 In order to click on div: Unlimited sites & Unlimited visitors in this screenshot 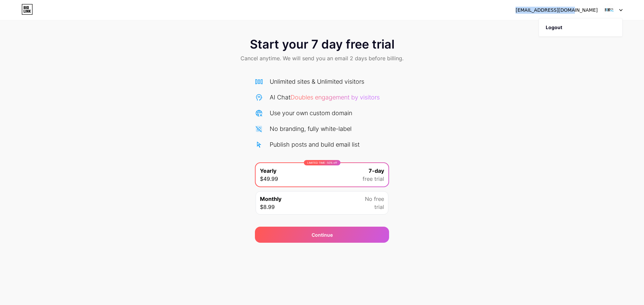, I will do `click(317, 81)`.